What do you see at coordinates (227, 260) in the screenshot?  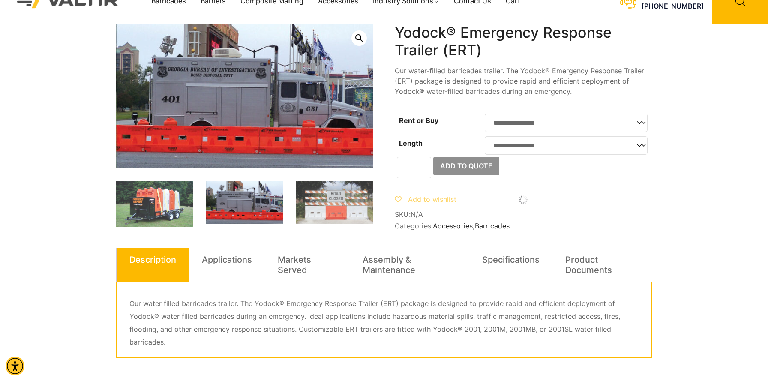 I see `a: Applications` at bounding box center [227, 260].